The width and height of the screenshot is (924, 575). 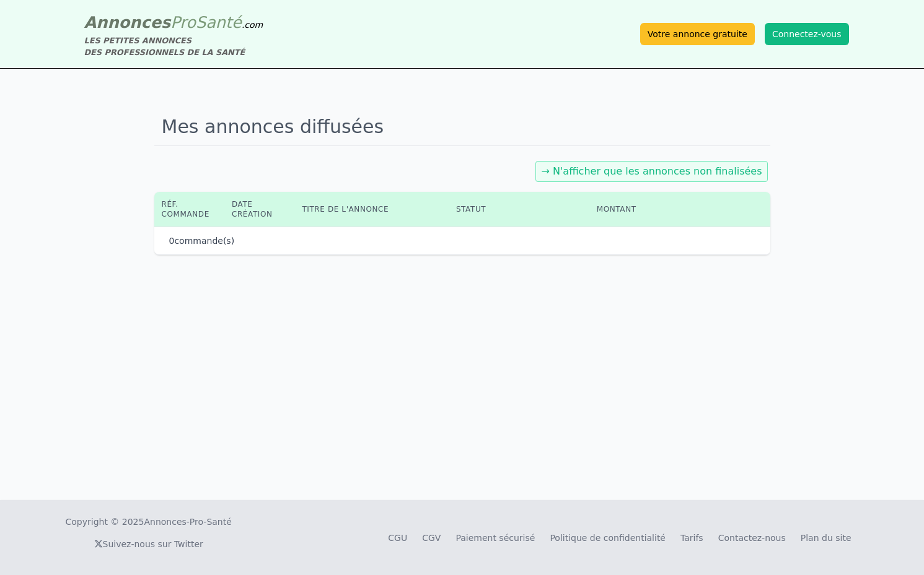 I want to click on a: Paiement sécurisé, so click(x=495, y=538).